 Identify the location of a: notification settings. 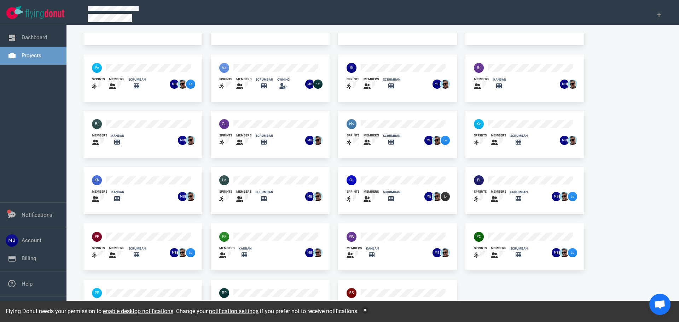
(234, 311).